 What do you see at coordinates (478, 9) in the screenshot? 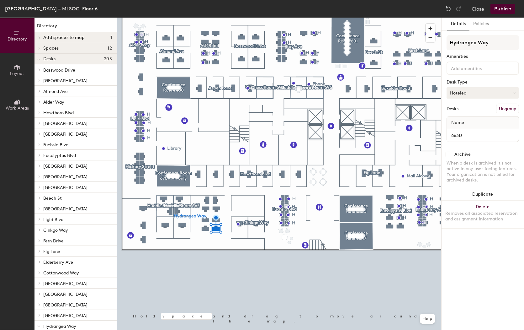
I see `button: Close` at bounding box center [478, 9].